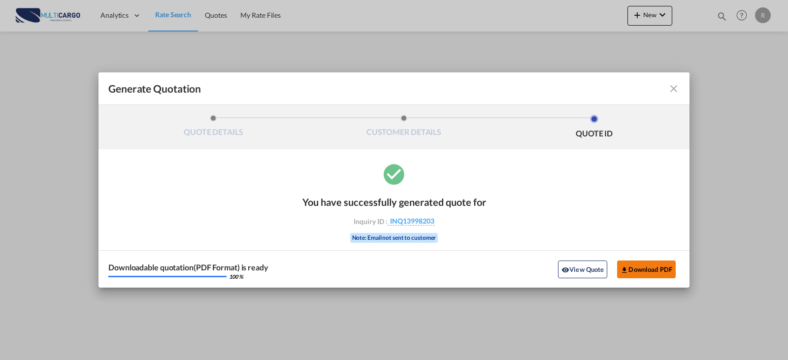  Describe the element at coordinates (594, 128) in the screenshot. I see `li: QUOTE ID` at that location.